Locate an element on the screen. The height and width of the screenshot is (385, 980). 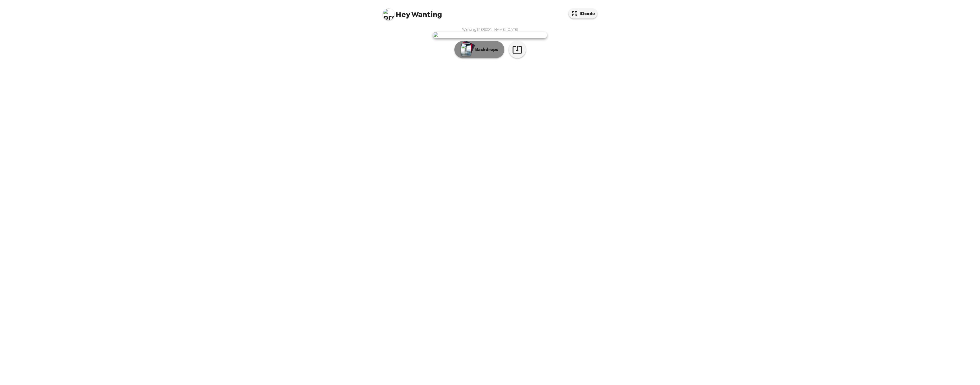
span: Wanting is located at coordinates (412, 12).